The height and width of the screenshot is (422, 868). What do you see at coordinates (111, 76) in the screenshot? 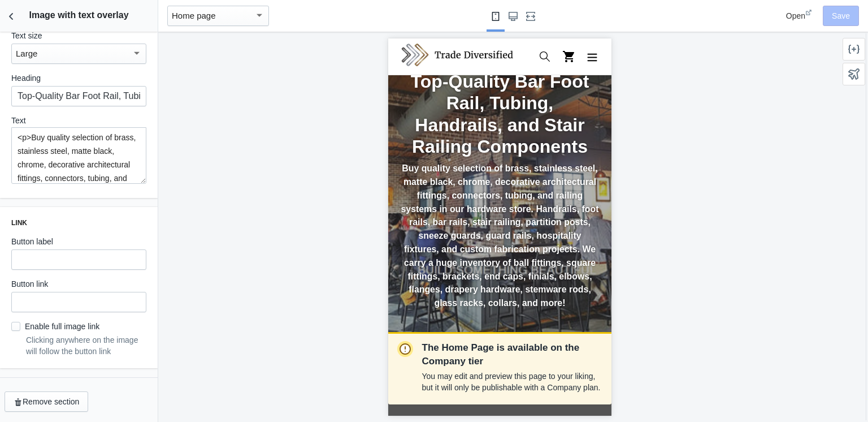
I see `h2: Top-Quality Bar Foot Rail, Tubing, Handrails, and Stair Railing Components` at bounding box center [111, 76].